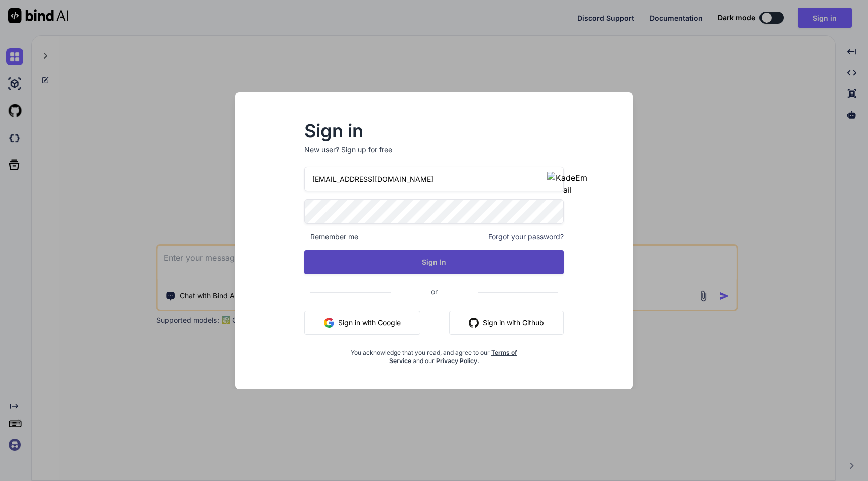  I want to click on button: Sign In, so click(434, 262).